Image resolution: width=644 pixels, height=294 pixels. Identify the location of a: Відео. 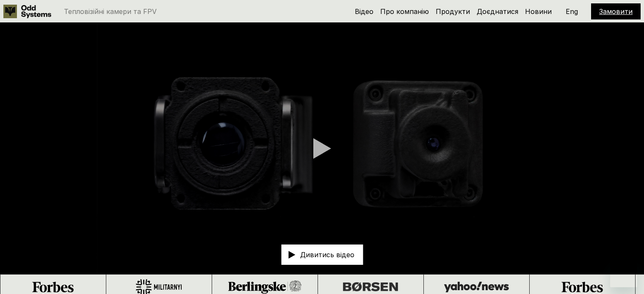
(364, 12).